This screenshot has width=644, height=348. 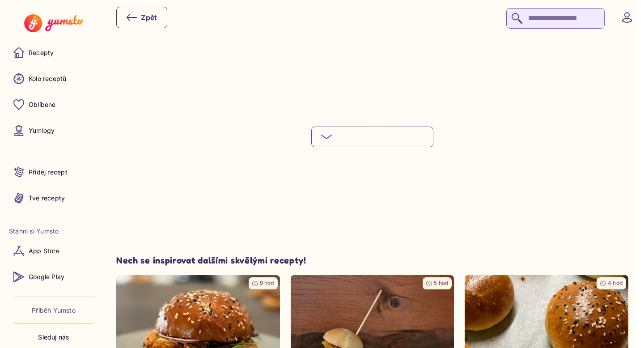 I want to click on button: Podívej se na celý postup, so click(x=372, y=137).